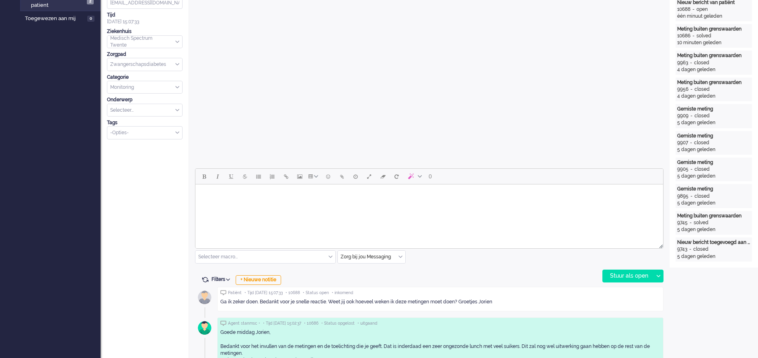  What do you see at coordinates (235, 293) in the screenshot?
I see `span: Patiënt` at bounding box center [235, 293].